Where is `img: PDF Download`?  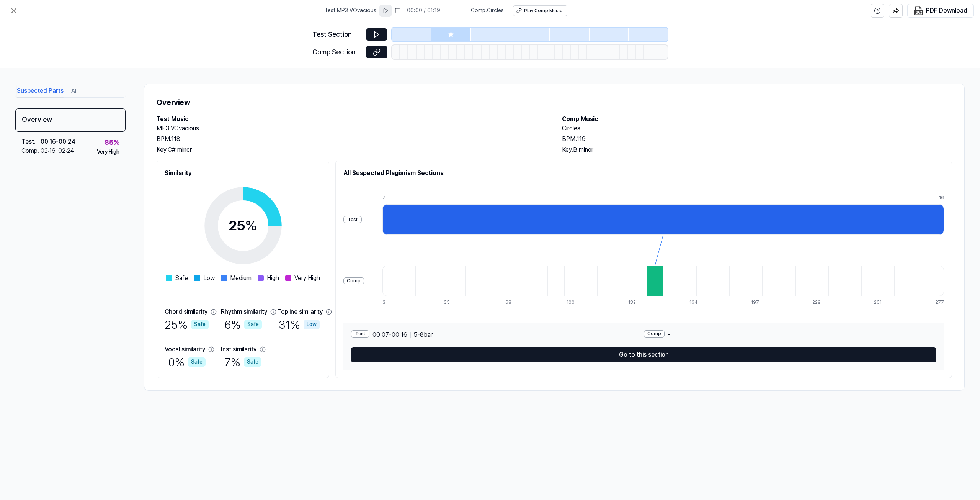 img: PDF Download is located at coordinates (919, 11).